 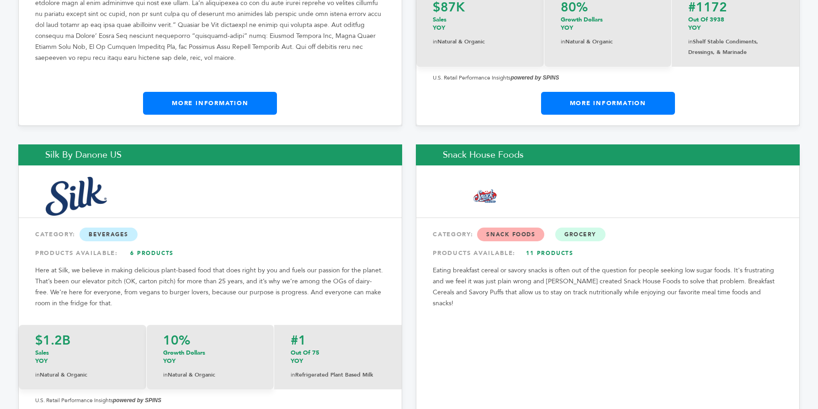 I want to click on img: Silk by Danone US, so click(x=76, y=196).